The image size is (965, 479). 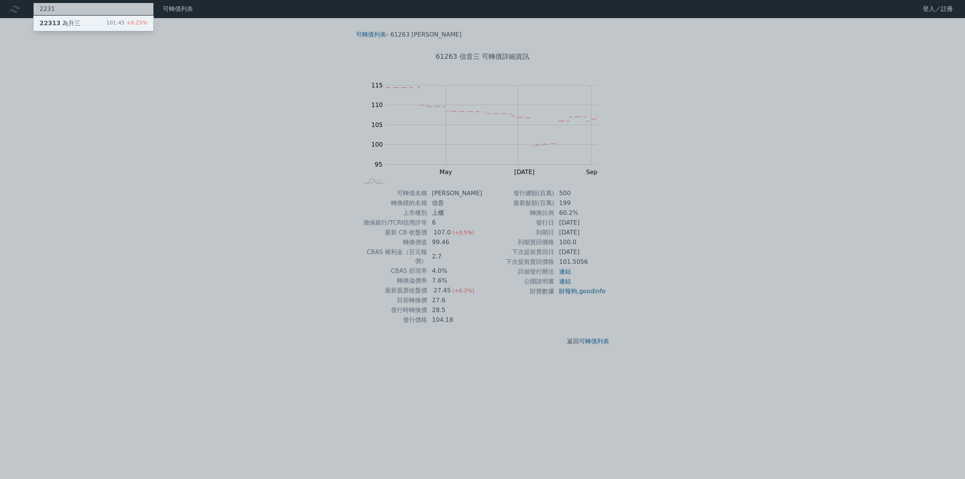 I want to click on a: 22313為升三 101.45+0.25%, so click(x=93, y=23).